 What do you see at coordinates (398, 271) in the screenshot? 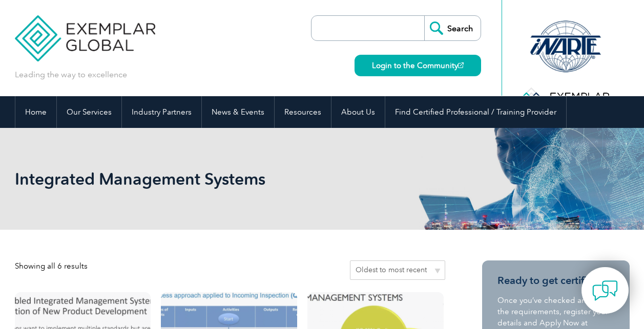
I see `select: Shop order` at bounding box center [398, 271].